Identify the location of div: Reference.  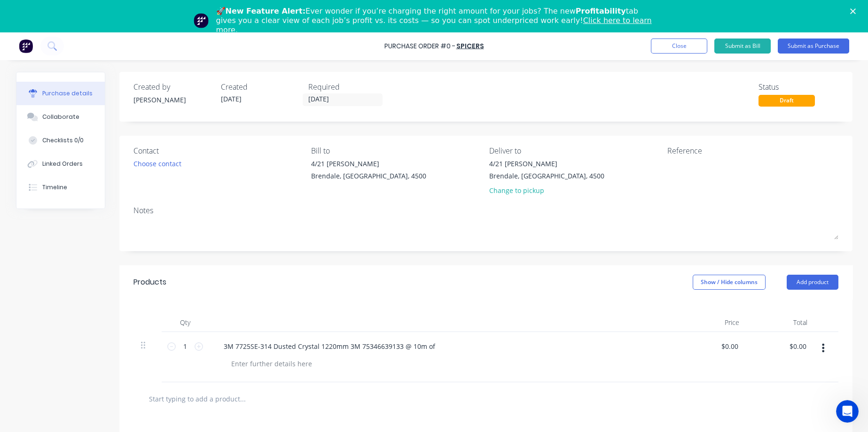
(753, 151).